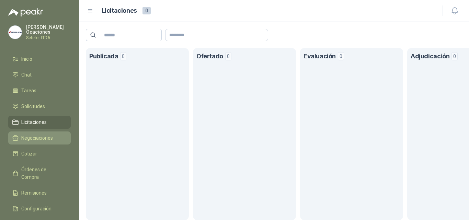 The width and height of the screenshot is (469, 220). Describe the element at coordinates (27, 59) in the screenshot. I see `span: Inicio` at that location.